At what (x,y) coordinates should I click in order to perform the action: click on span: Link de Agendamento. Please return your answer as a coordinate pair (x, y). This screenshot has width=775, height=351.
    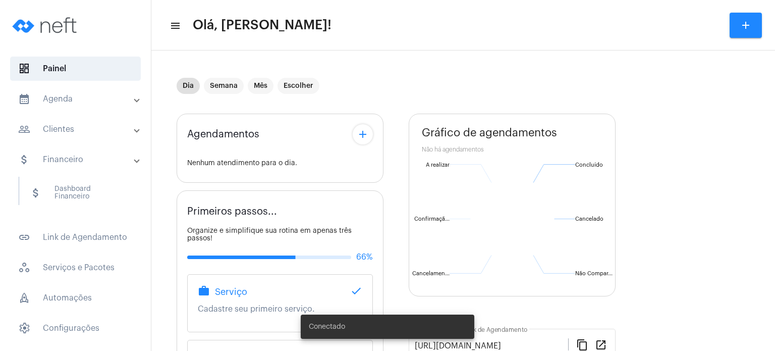
    Looking at the image, I should click on (75, 237).